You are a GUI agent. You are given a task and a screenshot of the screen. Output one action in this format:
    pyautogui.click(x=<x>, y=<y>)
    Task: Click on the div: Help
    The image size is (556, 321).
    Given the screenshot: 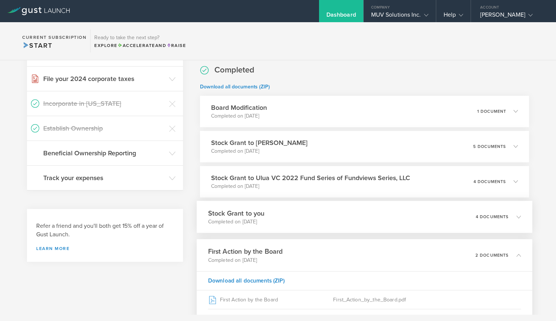 What is the action you would take?
    pyautogui.click(x=453, y=17)
    